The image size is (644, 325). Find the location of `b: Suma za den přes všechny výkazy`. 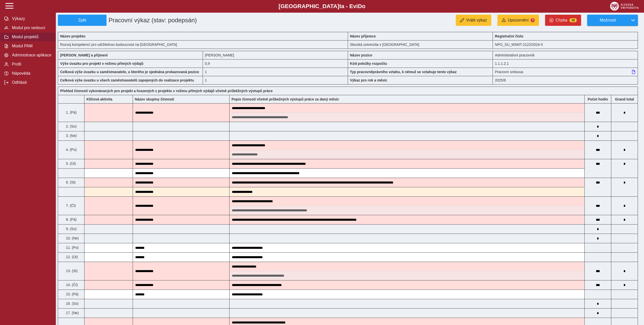

b: Suma za den přes všechny výkazy is located at coordinates (624, 99).